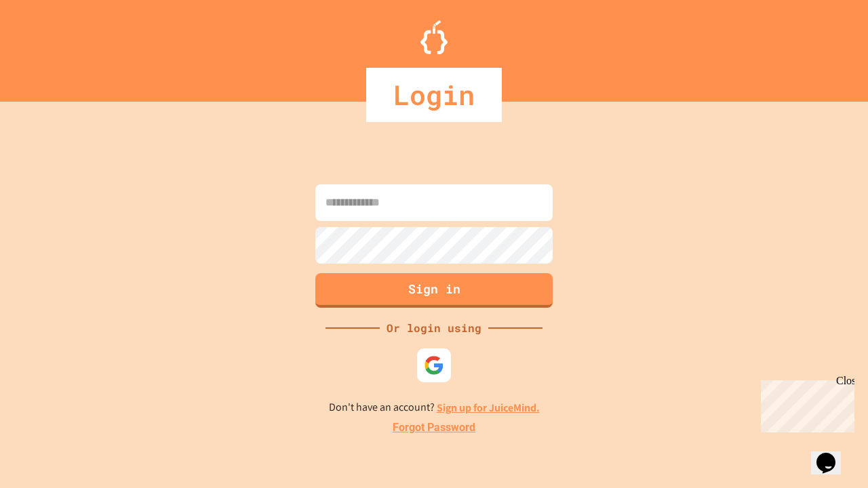 This screenshot has height=488, width=868. What do you see at coordinates (434, 428) in the screenshot?
I see `a: Forgot Password` at bounding box center [434, 428].